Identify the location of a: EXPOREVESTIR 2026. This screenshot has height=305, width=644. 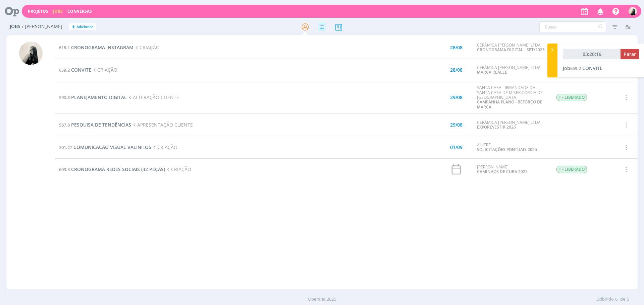
(496, 127).